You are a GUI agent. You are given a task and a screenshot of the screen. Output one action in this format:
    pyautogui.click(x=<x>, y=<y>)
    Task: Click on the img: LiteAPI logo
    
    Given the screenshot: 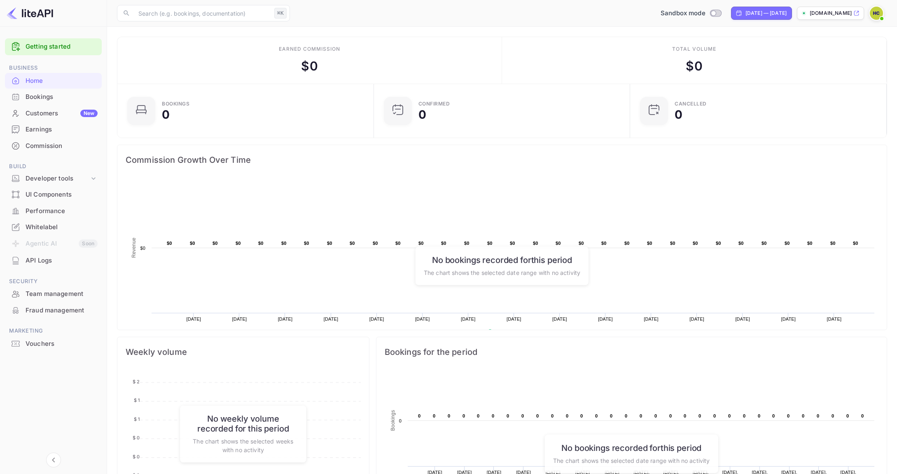 What is the action you would take?
    pyautogui.click(x=30, y=13)
    